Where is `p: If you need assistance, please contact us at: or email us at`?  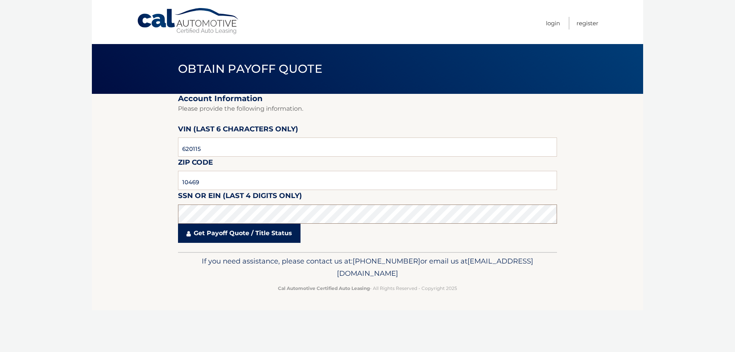
p: If you need assistance, please contact us at: or email us at is located at coordinates (367, 267).